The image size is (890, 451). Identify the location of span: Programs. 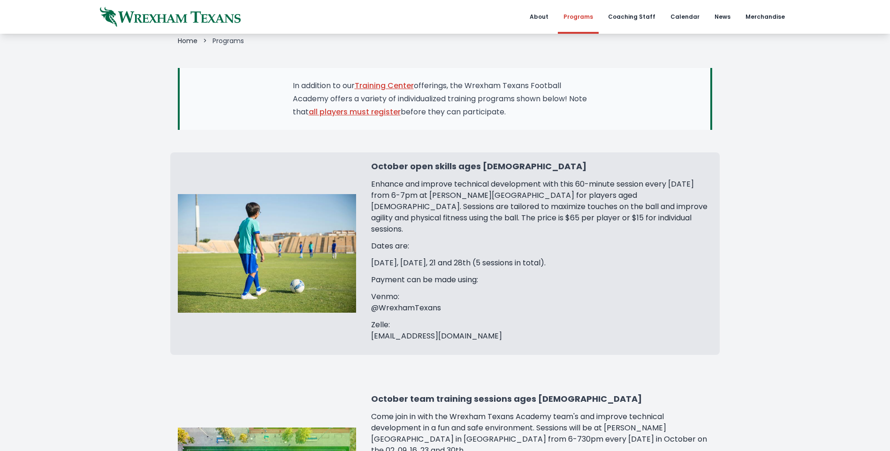
(228, 41).